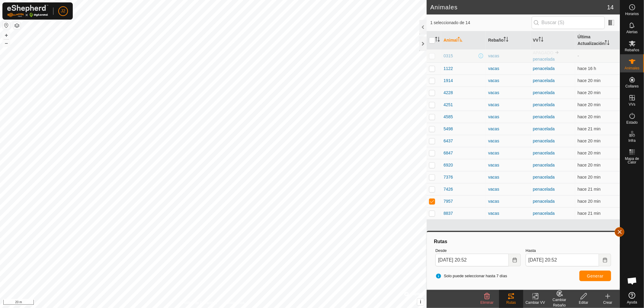  I want to click on span: 15 sept 2025, 4:32, so click(587, 68).